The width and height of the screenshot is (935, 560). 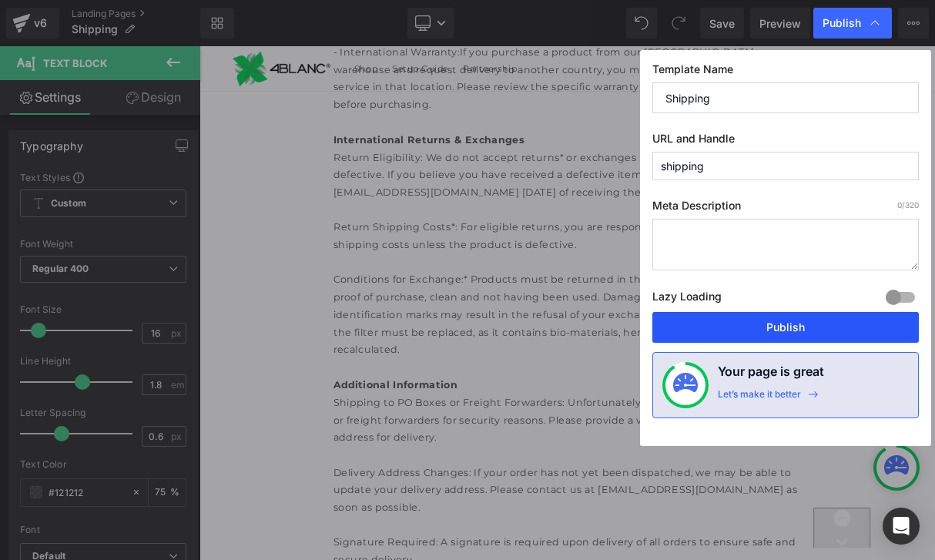 I want to click on div: Open Intercom Messenger, so click(x=901, y=526).